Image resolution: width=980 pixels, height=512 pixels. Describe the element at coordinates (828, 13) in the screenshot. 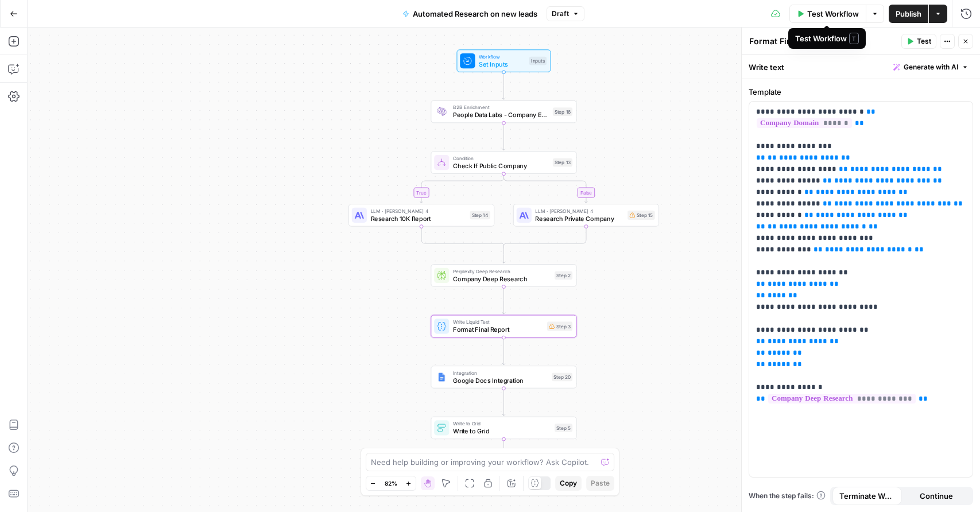

I see `button: Test Workflow` at that location.